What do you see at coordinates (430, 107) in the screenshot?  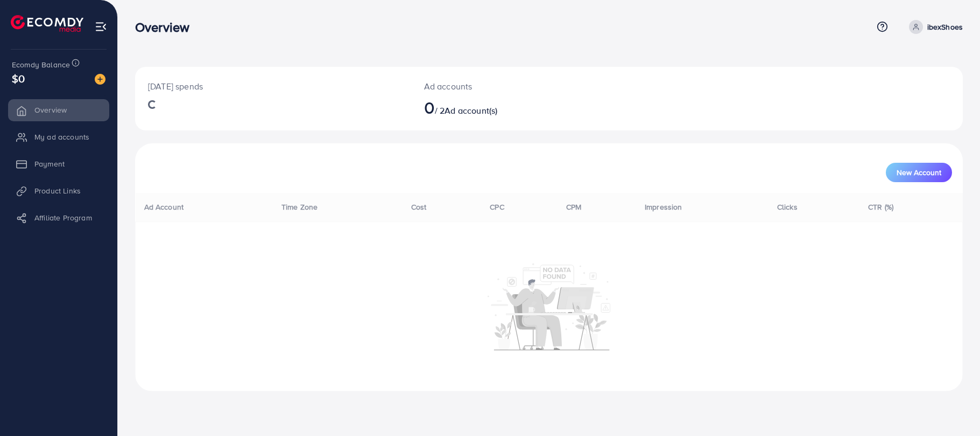 I see `span: 0` at bounding box center [430, 107].